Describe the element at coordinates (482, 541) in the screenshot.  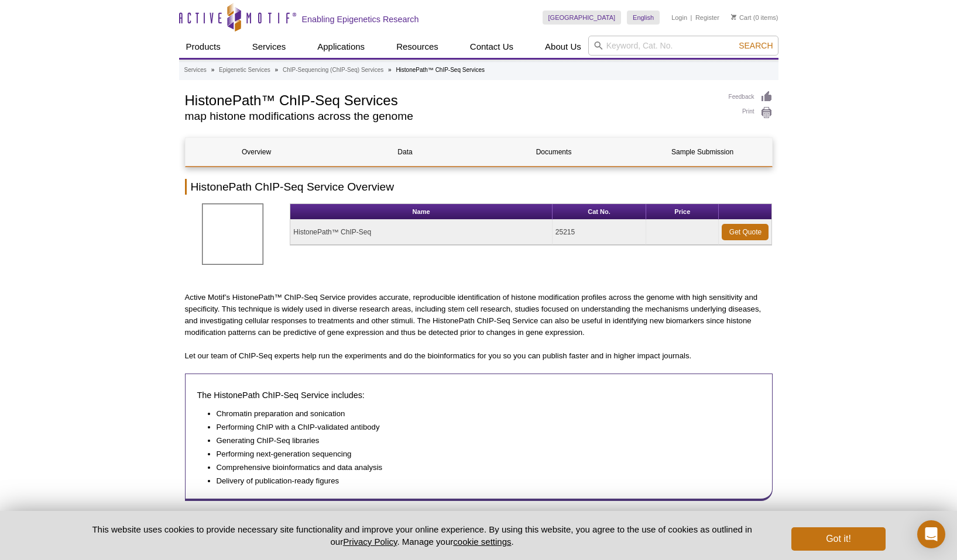
I see `button: cookie settings` at that location.